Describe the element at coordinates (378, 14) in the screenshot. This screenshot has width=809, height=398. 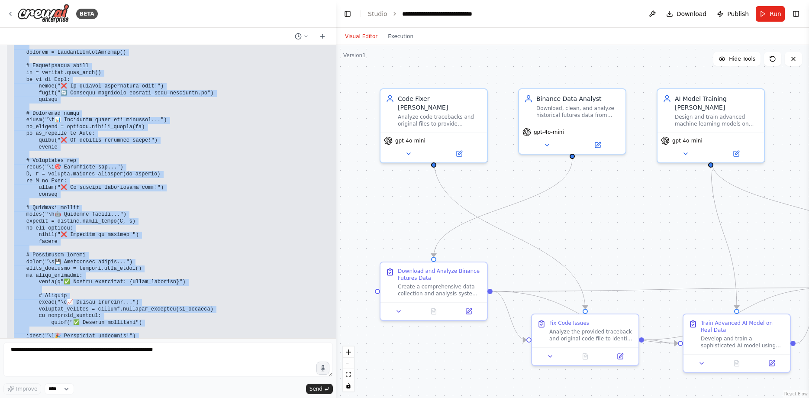
I see `a: Studio` at that location.